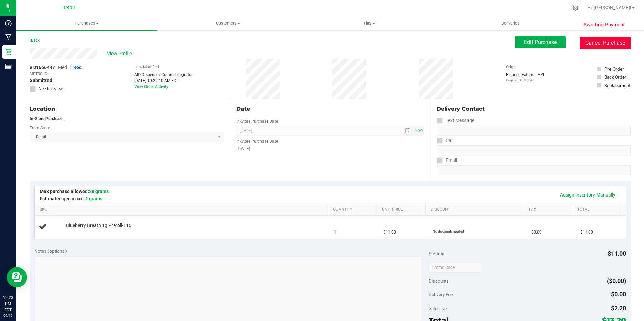 The width and height of the screenshot is (644, 321). Describe the element at coordinates (525, 80) in the screenshot. I see `p: Original ID: 515640` at that location.